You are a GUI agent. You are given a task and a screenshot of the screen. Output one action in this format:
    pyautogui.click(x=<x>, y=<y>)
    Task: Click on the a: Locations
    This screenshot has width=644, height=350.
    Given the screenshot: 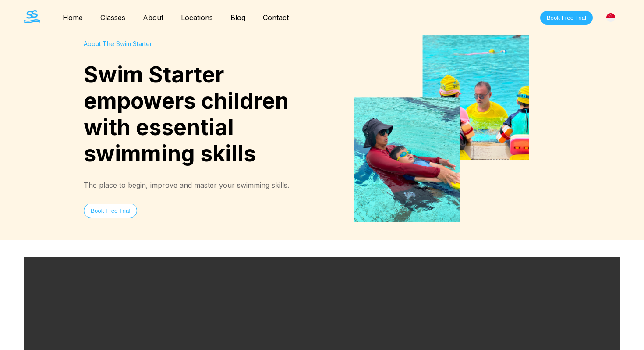 What is the action you would take?
    pyautogui.click(x=197, y=18)
    